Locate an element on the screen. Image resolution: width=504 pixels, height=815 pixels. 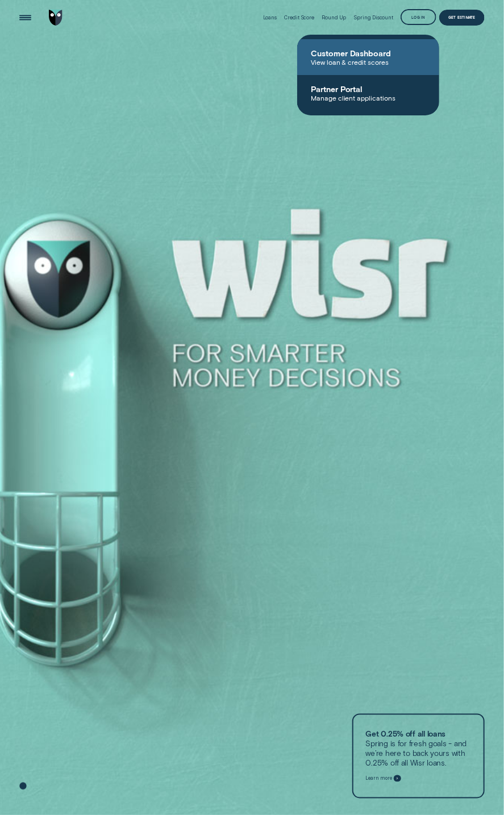
div: Loans is located at coordinates (270, 17).